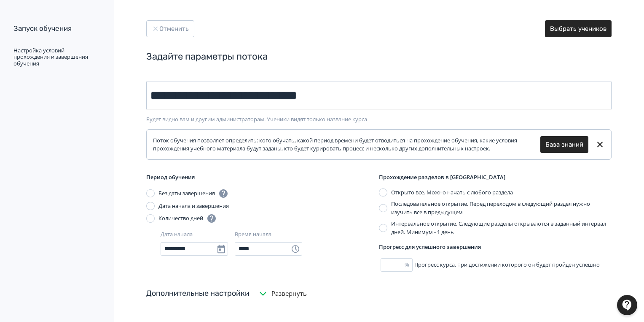 The width and height of the screenshot is (644, 322). What do you see at coordinates (564, 144) in the screenshot?
I see `a: База знаний` at bounding box center [564, 144].